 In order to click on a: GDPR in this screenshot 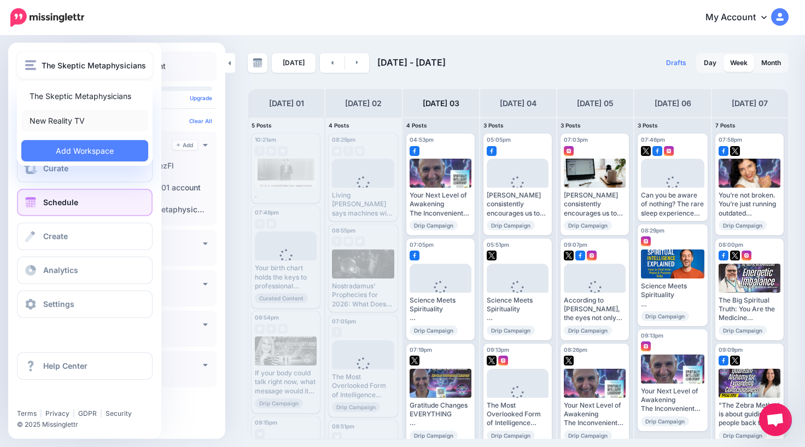, I will do `click(88, 413)`.